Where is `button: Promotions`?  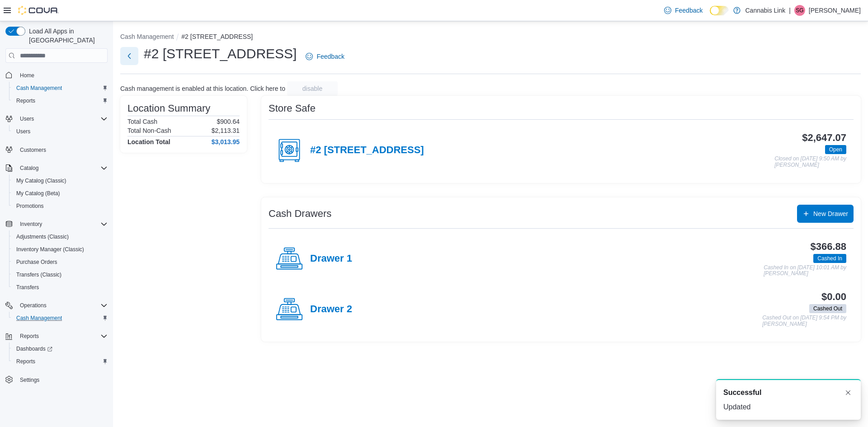
button: Promotions is located at coordinates (60, 206).